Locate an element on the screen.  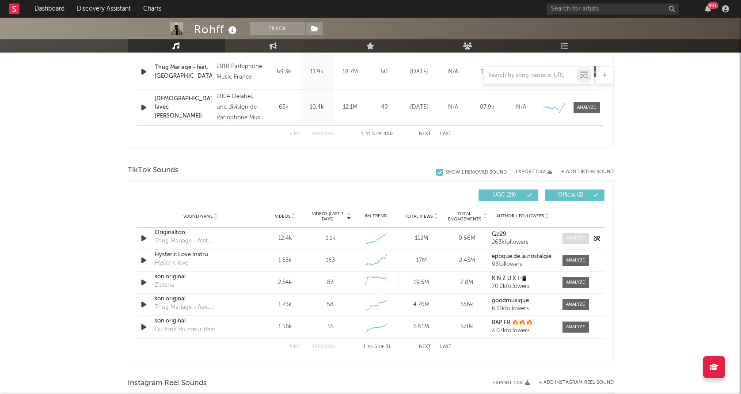
div: 93 followers is located at coordinates (522, 265).